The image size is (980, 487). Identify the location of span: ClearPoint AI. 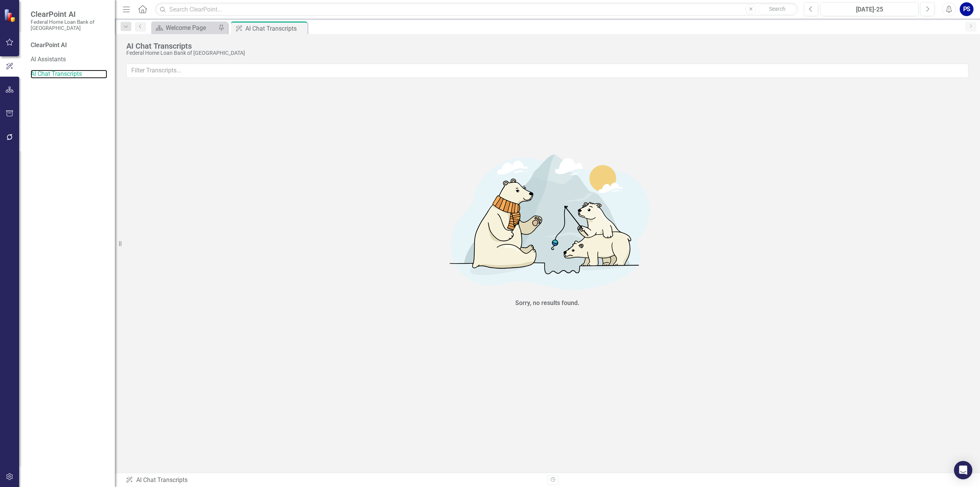
(69, 14).